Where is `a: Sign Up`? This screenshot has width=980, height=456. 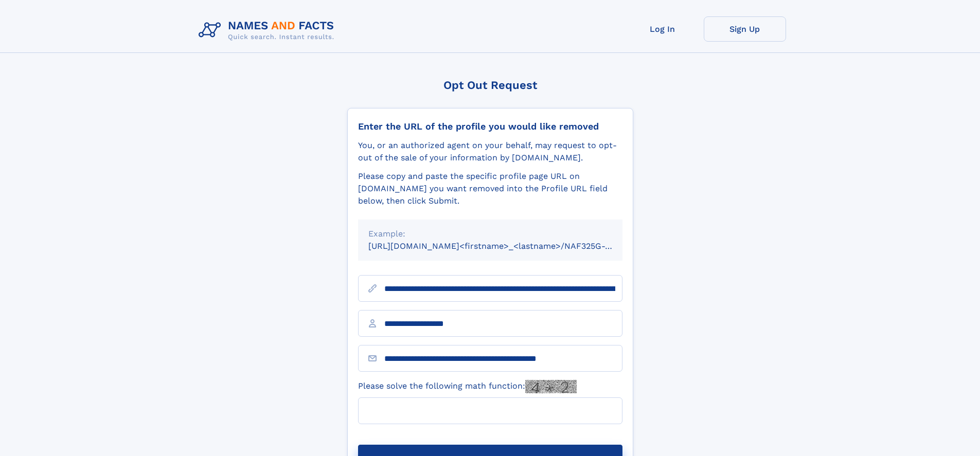 a: Sign Up is located at coordinates (745, 29).